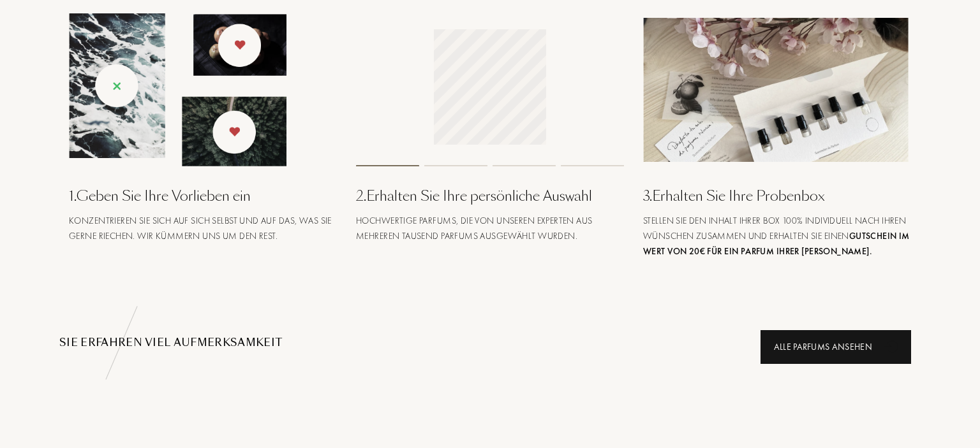 This screenshot has width=980, height=448. I want to click on div: 1 . Geben Sie Ihre Vorlieben ein, so click(203, 196).